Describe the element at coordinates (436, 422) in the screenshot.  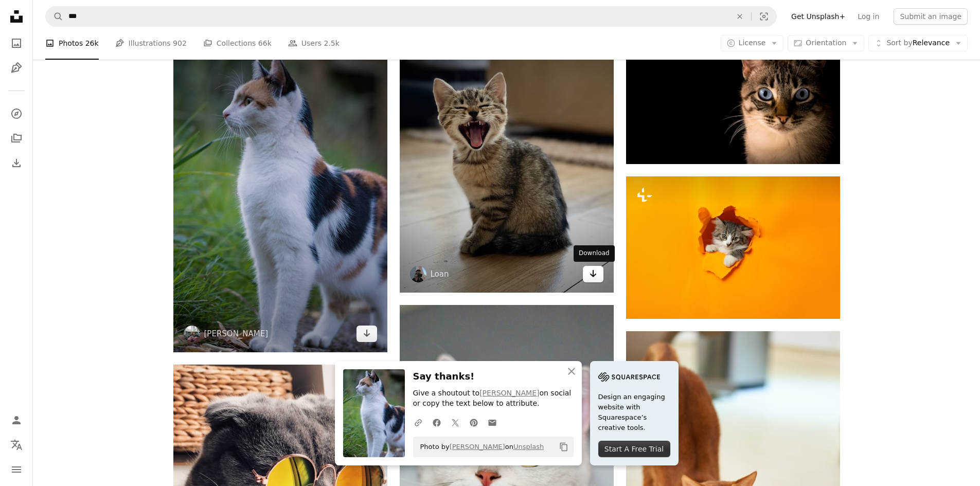
I see `a: Share on Facebook` at that location.